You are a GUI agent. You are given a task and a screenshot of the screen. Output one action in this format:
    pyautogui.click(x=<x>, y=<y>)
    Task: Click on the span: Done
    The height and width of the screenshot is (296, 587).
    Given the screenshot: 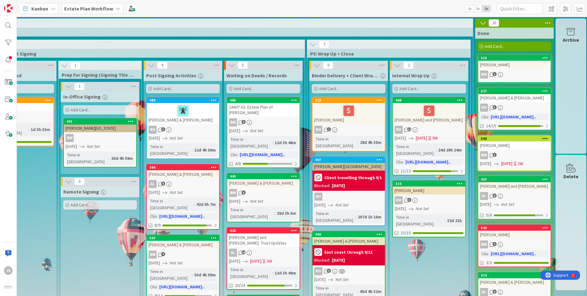 What is the action you would take?
    pyautogui.click(x=483, y=33)
    